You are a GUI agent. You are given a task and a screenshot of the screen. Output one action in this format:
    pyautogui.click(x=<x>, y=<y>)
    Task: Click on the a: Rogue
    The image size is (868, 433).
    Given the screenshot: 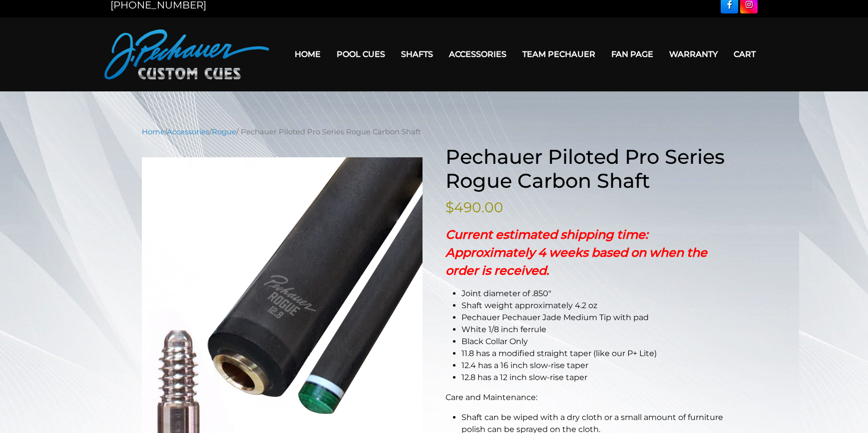 What is the action you would take?
    pyautogui.click(x=224, y=132)
    